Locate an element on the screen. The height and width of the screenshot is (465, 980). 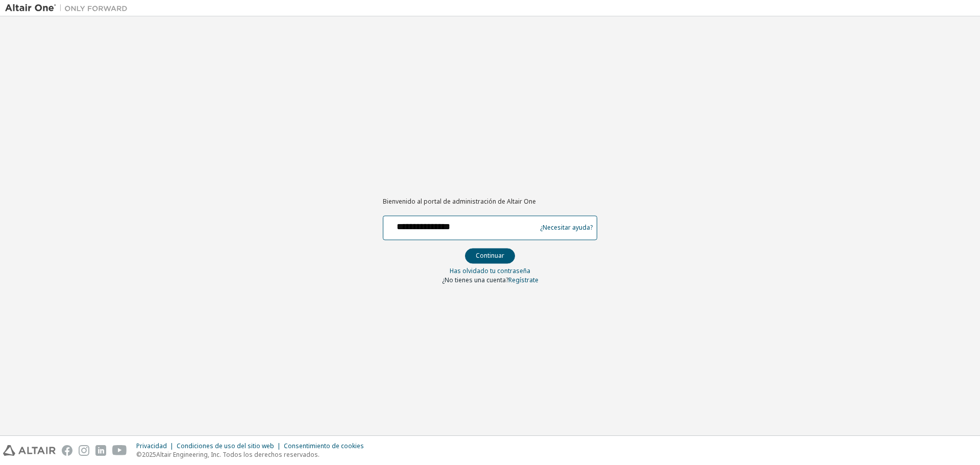
img: facebook.svg is located at coordinates (67, 450).